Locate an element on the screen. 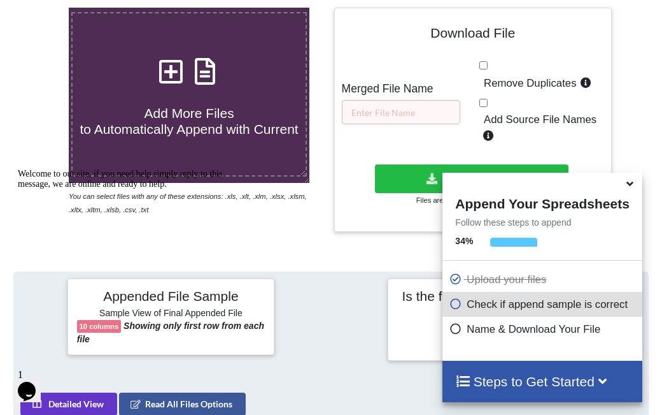 This screenshot has width=662, height=415. h4: Is the file appended correctly? is located at coordinates (492, 296).